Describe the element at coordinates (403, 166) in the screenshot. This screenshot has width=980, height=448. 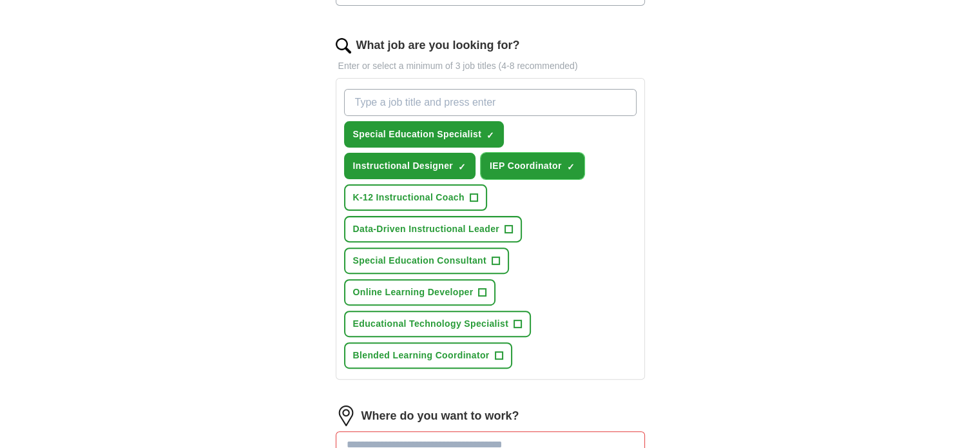
I see `span: Instructional Designer` at that location.